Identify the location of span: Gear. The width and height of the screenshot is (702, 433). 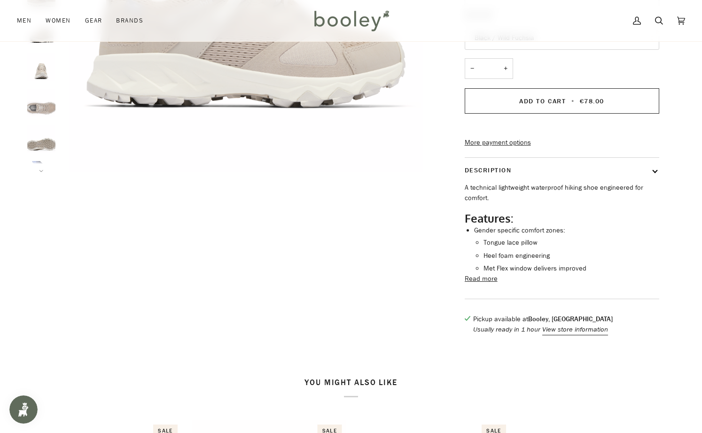
(94, 21).